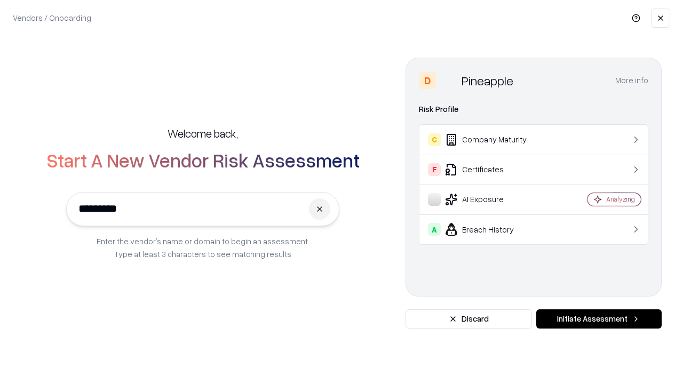 The image size is (683, 384). Describe the element at coordinates (435, 230) in the screenshot. I see `div: A` at that location.